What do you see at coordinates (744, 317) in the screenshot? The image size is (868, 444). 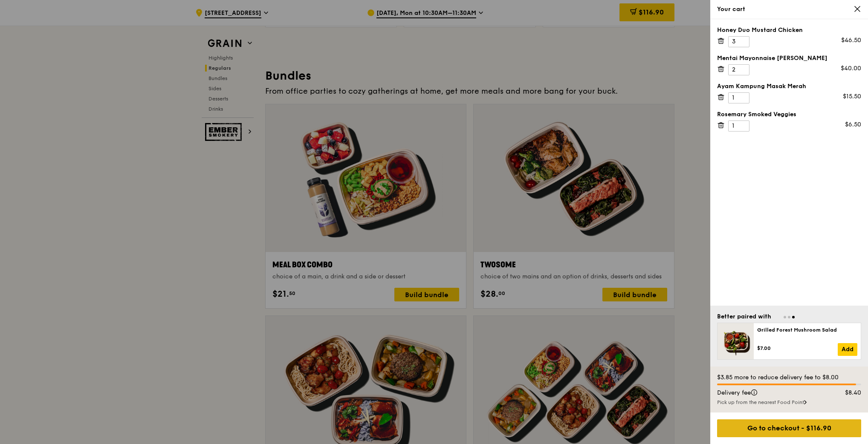 I see `div: Better paired with` at bounding box center [744, 317].